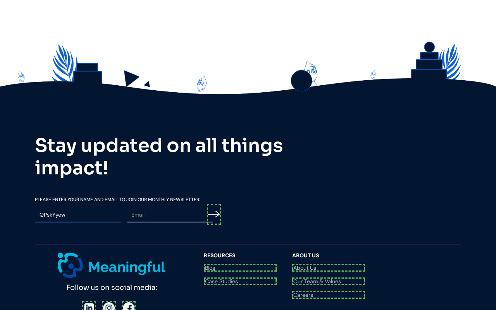  What do you see at coordinates (240, 281) in the screenshot?
I see `a: Case Studies` at bounding box center [240, 281].